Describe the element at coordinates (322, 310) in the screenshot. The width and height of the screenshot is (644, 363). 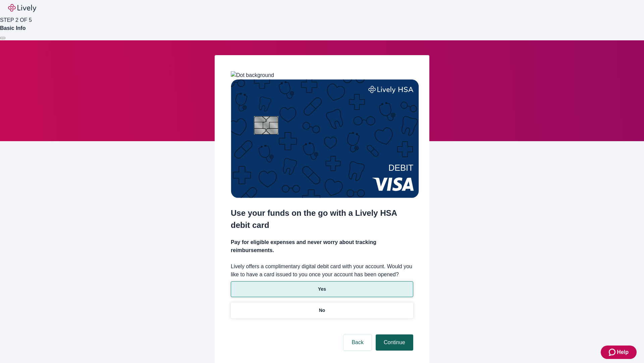
I see `p: No` at that location.